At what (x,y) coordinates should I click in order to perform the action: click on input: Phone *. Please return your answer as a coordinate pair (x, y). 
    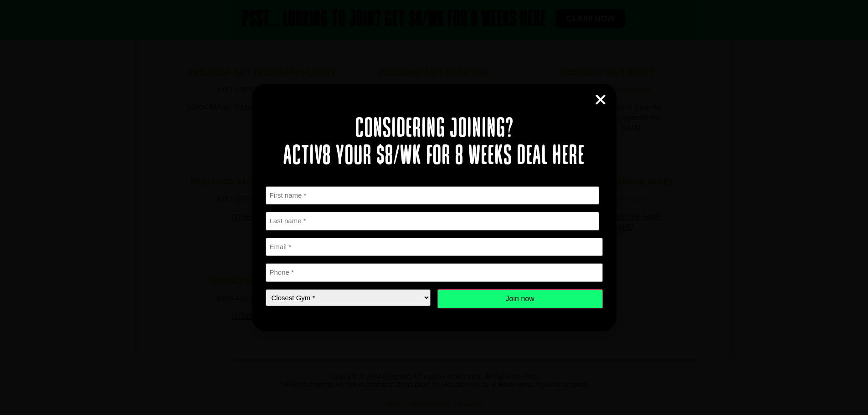
    Looking at the image, I should click on (435, 273).